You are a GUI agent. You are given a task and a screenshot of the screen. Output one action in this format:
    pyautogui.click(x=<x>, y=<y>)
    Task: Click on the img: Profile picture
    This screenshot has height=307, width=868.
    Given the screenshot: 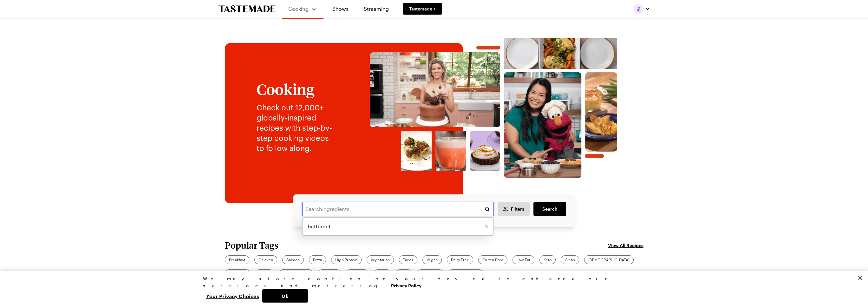 What is the action you would take?
    pyautogui.click(x=638, y=9)
    